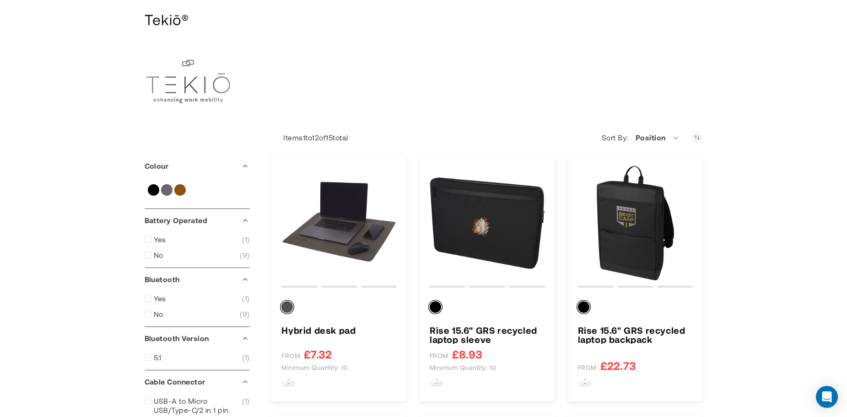 The height and width of the screenshot is (417, 847). Describe the element at coordinates (167, 190) in the screenshot. I see `a: Grey` at that location.